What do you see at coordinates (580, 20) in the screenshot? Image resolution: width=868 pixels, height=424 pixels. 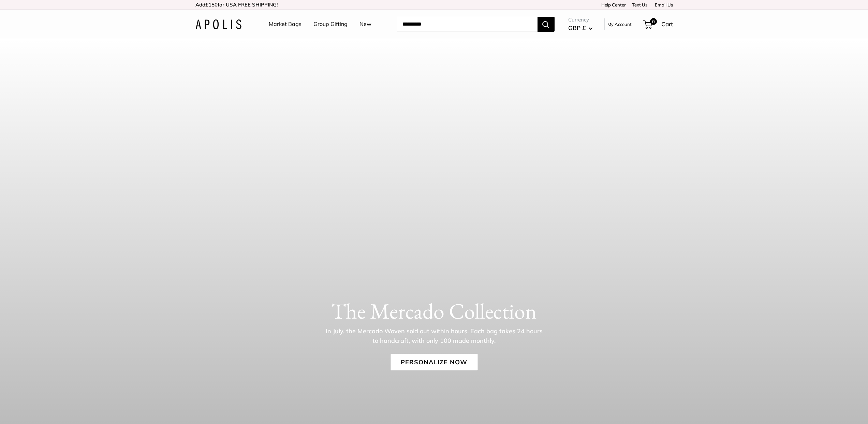 I see `span: Currency` at bounding box center [580, 20].